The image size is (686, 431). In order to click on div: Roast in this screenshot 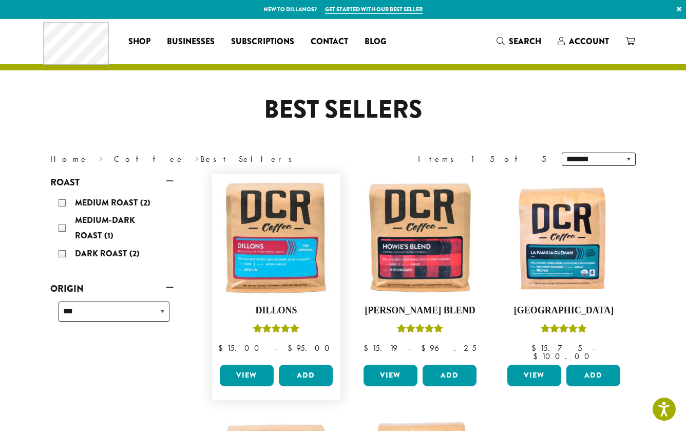, I will do `click(112, 229)`.